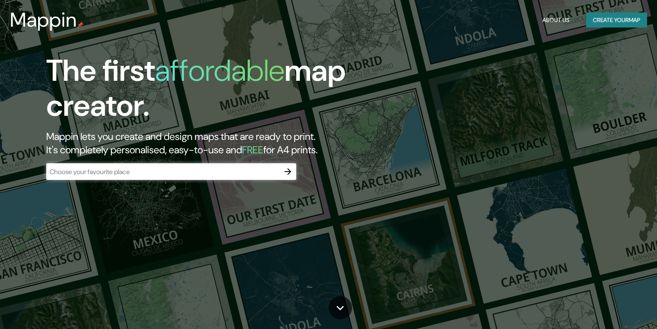 The height and width of the screenshot is (329, 657). I want to click on img: mappin-pin, so click(80, 25).